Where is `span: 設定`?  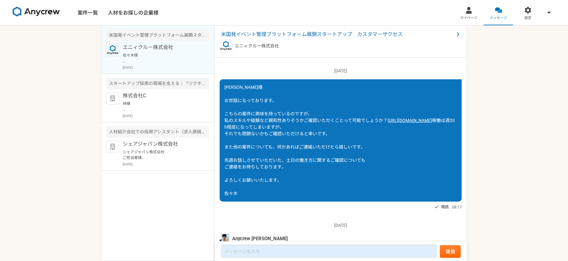
span: 設定 is located at coordinates (528, 18).